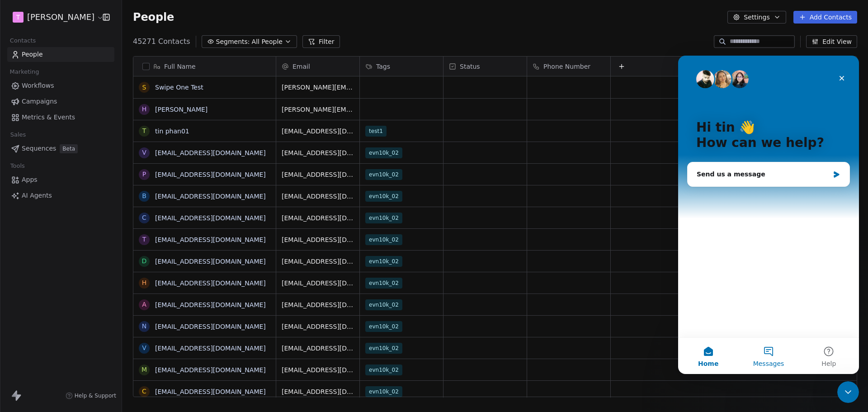 This screenshot has width=868, height=412. What do you see at coordinates (23, 40) in the screenshot?
I see `span: Contacts` at bounding box center [23, 40].